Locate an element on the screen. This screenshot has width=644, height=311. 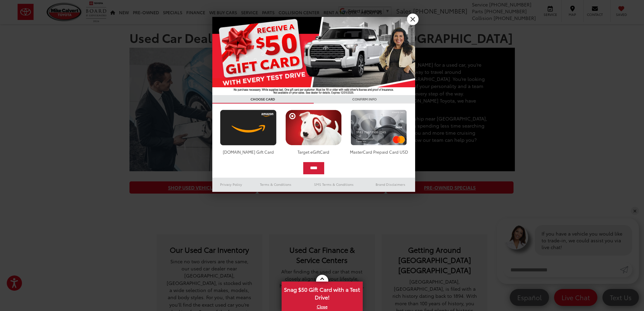
img: amazoncard.png is located at coordinates (248, 127).